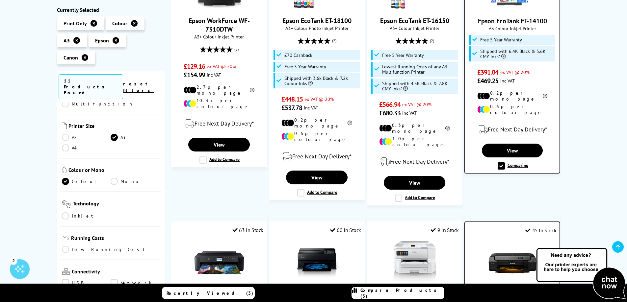  Describe the element at coordinates (138, 87) in the screenshot. I see `a: reset filters` at that location.